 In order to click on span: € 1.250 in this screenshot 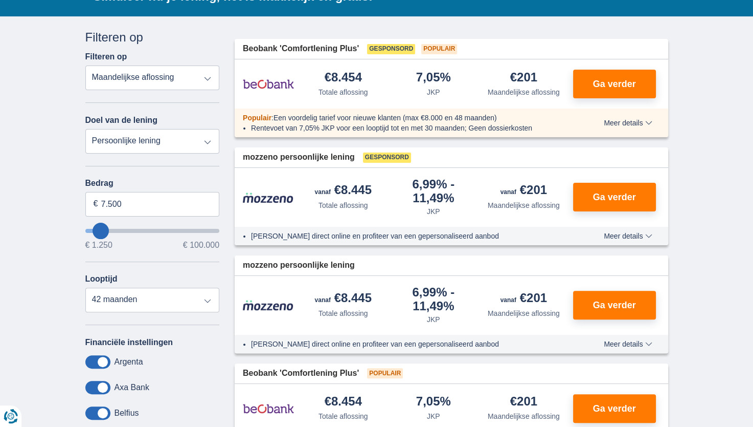, I will do `click(99, 245)`.